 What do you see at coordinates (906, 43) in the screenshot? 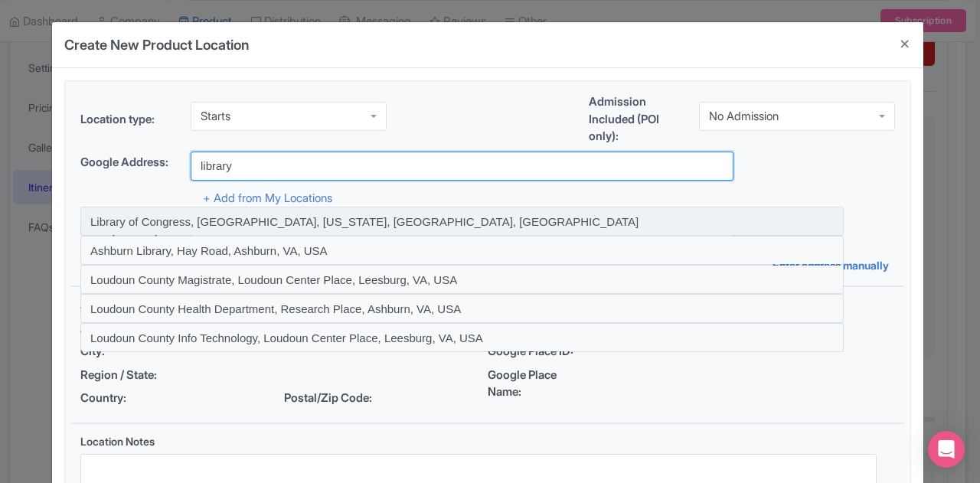
I see `button: Close` at bounding box center [906, 43].